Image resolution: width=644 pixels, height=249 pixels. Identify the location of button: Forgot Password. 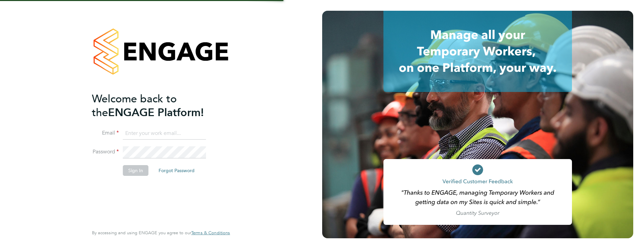
(176, 171).